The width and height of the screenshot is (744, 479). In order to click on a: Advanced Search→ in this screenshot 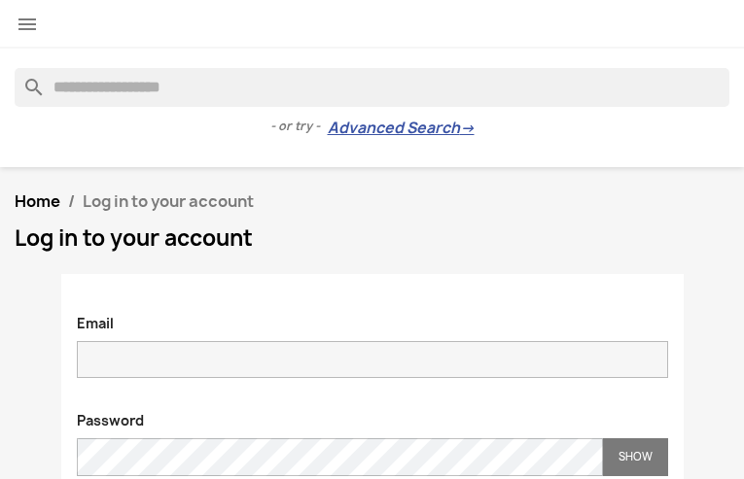, I will do `click(401, 128)`.